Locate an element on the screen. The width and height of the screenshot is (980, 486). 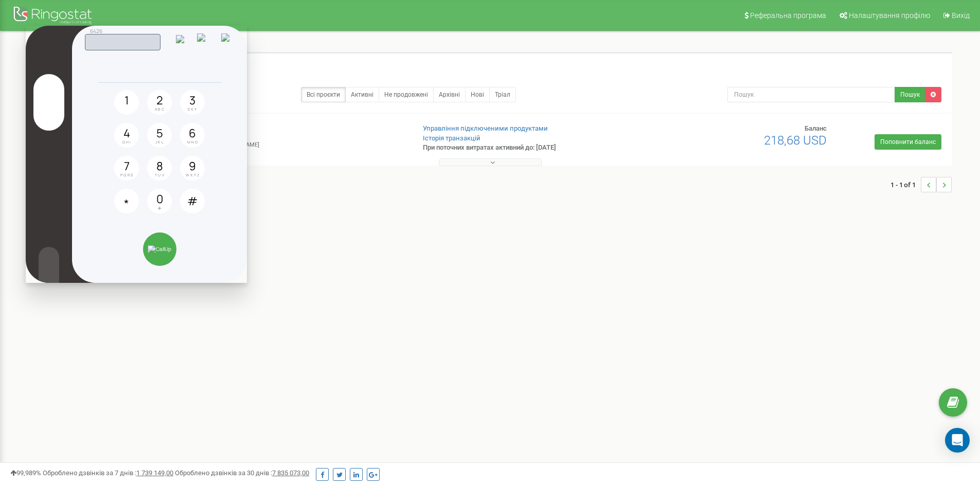
span: 1 - 1 of 1 is located at coordinates (905, 184).